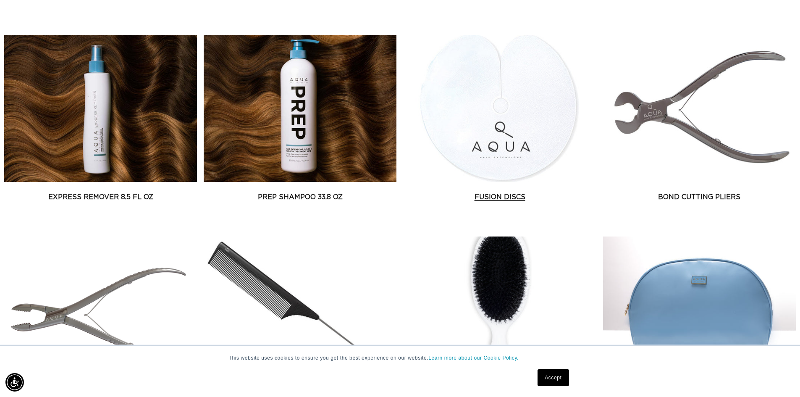 The height and width of the screenshot is (397, 800). Describe the element at coordinates (300, 197) in the screenshot. I see `a: Prep Shampoo 33.8 oz` at that location.